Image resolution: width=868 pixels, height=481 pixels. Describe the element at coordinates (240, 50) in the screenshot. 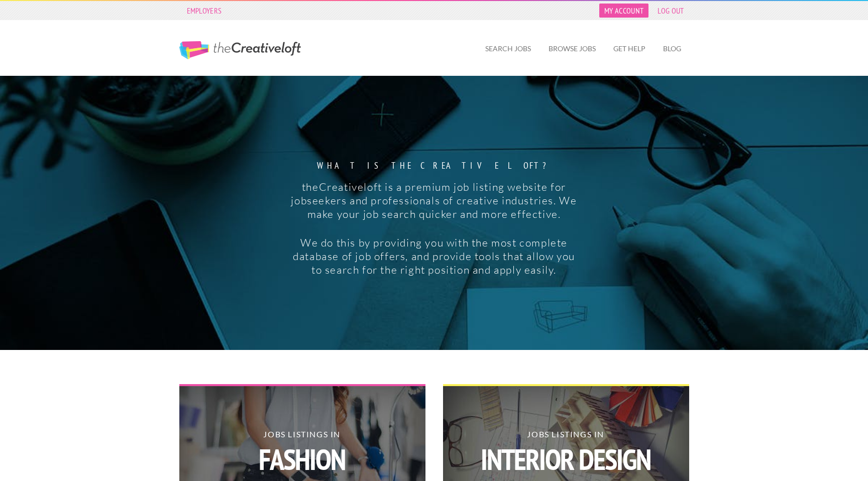

I see `a: The Creative Loft` at that location.